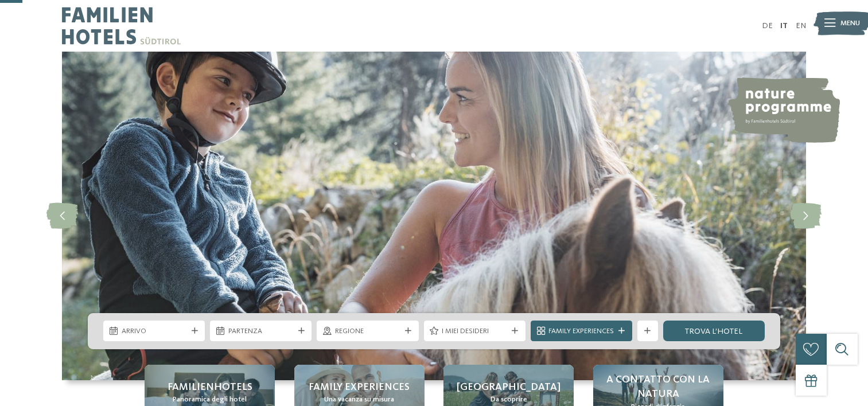 The width and height of the screenshot is (868, 406). Describe the element at coordinates (767, 26) in the screenshot. I see `a: DE` at that location.